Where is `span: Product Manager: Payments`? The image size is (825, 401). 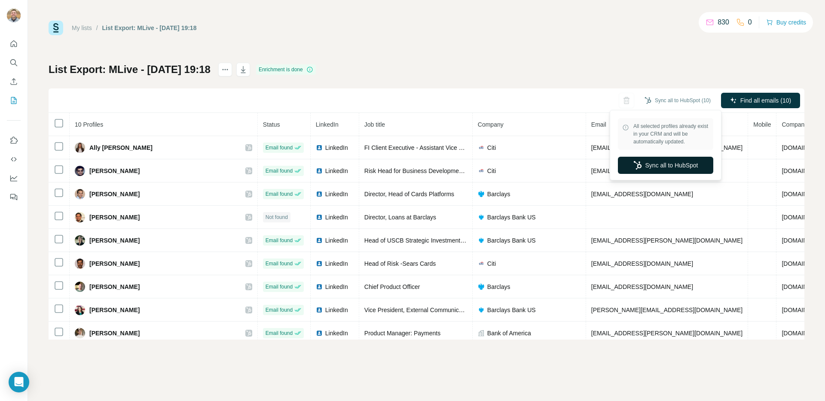
span: Product Manager: Payments is located at coordinates (402, 333).